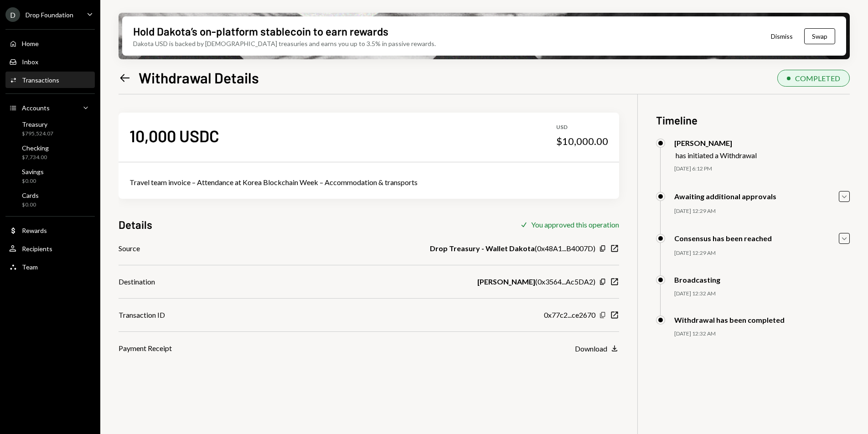 The image size is (868, 434). What do you see at coordinates (50, 129) in the screenshot?
I see `a: Treasury$795,524.07` at bounding box center [50, 129].